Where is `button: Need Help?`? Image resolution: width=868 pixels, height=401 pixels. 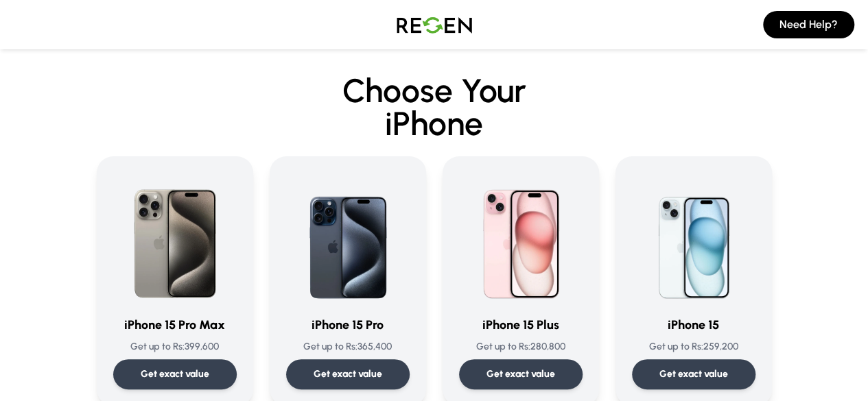 button: Need Help? is located at coordinates (808, 25).